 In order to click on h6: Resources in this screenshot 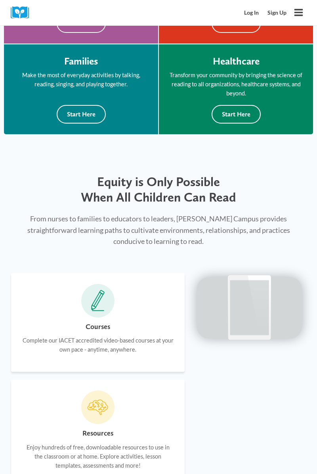, I will do `click(98, 433)`.